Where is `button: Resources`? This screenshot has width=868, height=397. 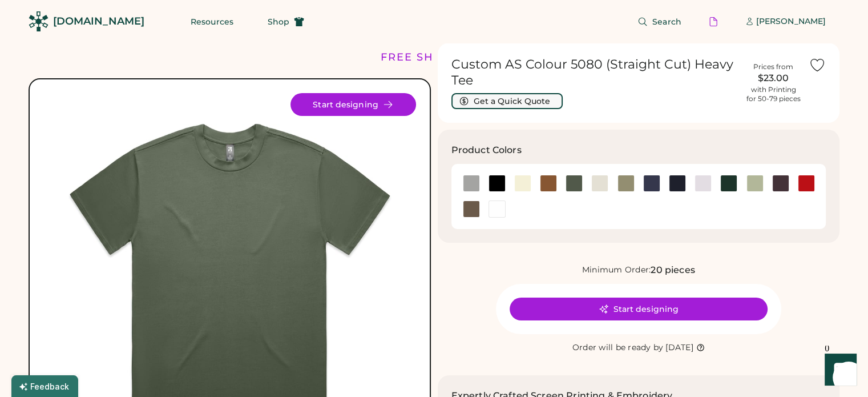 button: Resources is located at coordinates (212, 22).